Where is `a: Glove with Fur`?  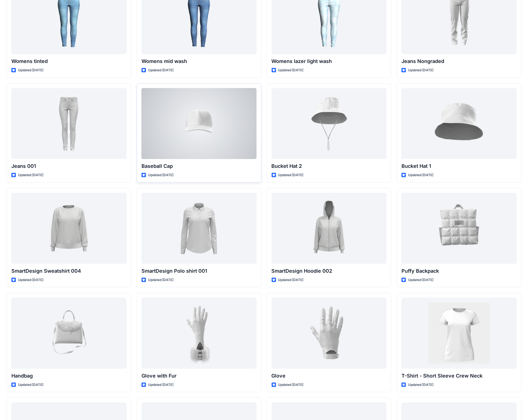 a: Glove with Fur is located at coordinates (199, 333).